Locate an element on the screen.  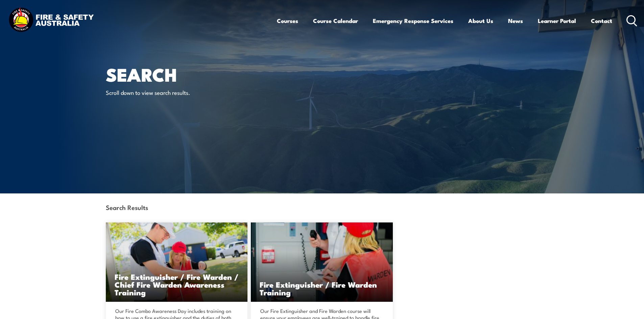
h3: Fire Extinguisher / Fire Warden Training is located at coordinates (322, 288).